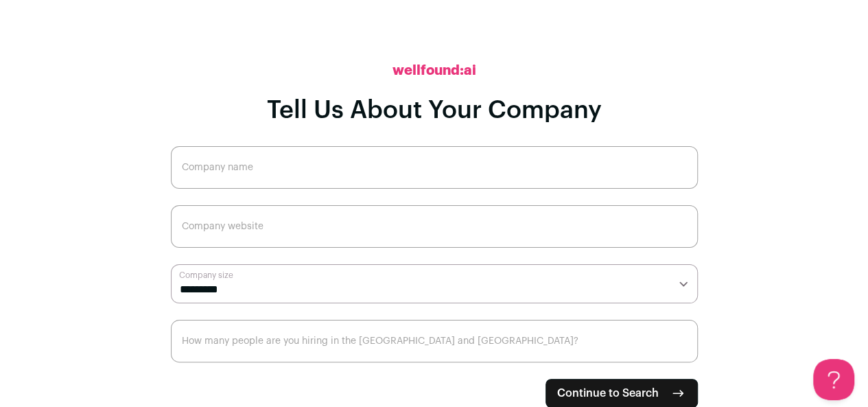 This screenshot has height=407, width=868. I want to click on input: Company name, so click(435, 167).